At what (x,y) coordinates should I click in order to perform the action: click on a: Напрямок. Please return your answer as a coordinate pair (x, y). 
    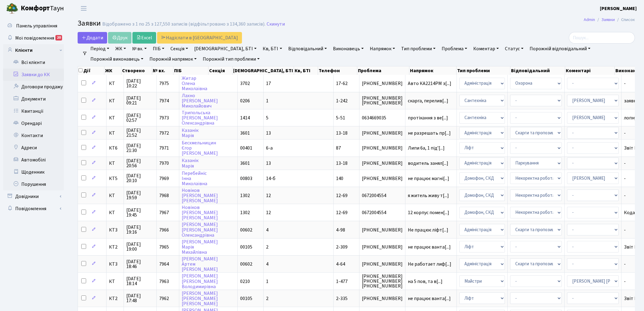
    Looking at the image, I should click on (382, 49).